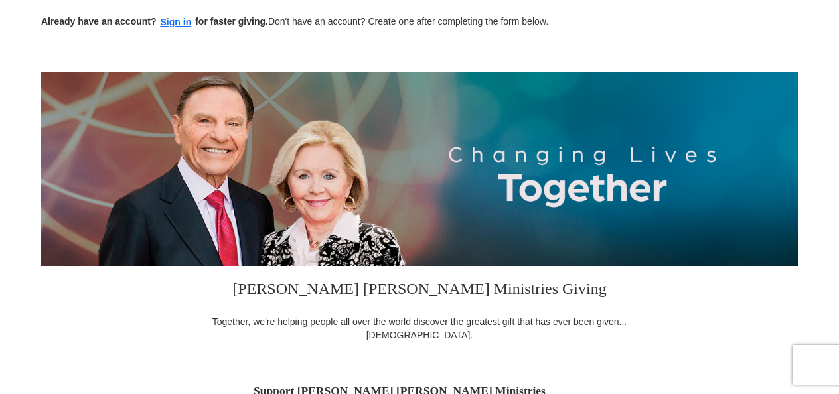 This screenshot has width=839, height=394. Describe the element at coordinates (155, 21) in the screenshot. I see `strong: Already have an account? for faster giving.` at that location.